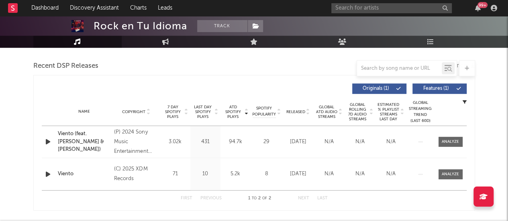  I want to click on span: Last Day Spotify Plays, so click(203, 112).